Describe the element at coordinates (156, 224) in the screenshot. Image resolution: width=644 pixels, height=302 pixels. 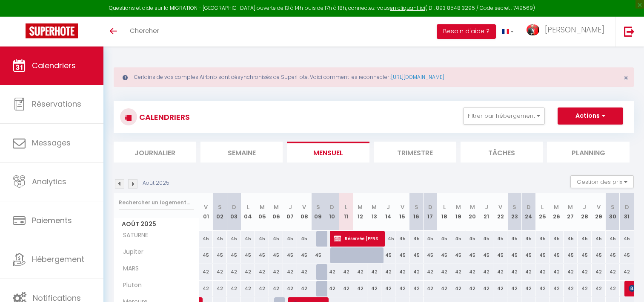
I see `span: Août 2025` at that location.